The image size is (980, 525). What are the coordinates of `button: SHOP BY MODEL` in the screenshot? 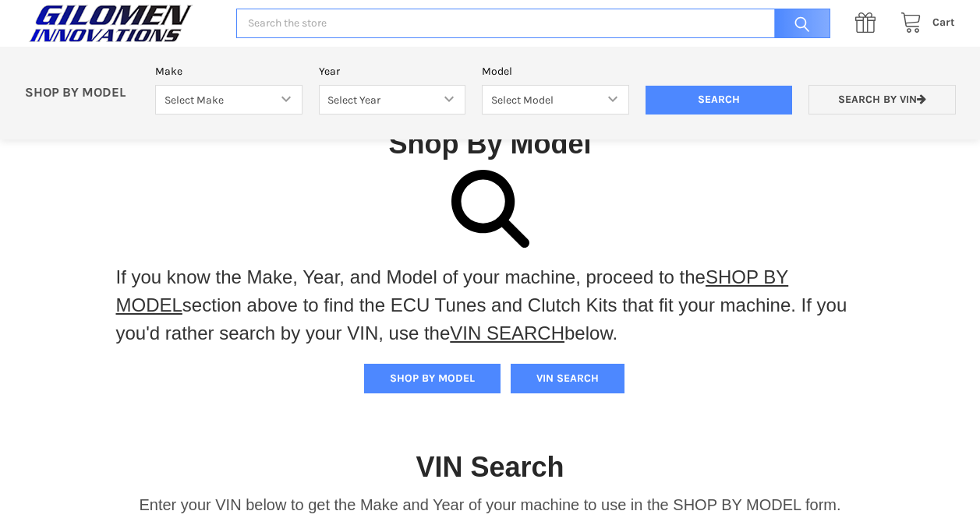 It's located at (432, 379).